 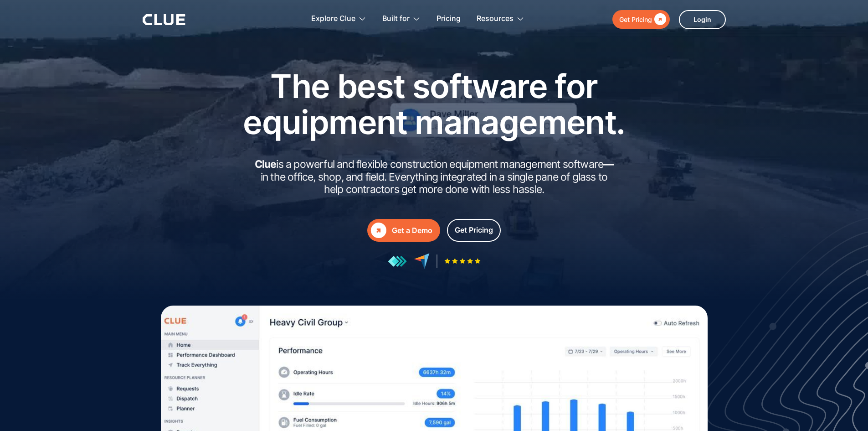 What do you see at coordinates (474, 230) in the screenshot?
I see `a: Get Pricing` at bounding box center [474, 230].